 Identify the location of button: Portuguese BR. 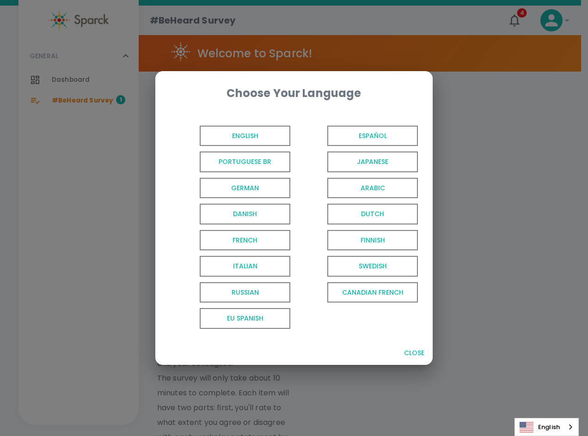
(230, 162).